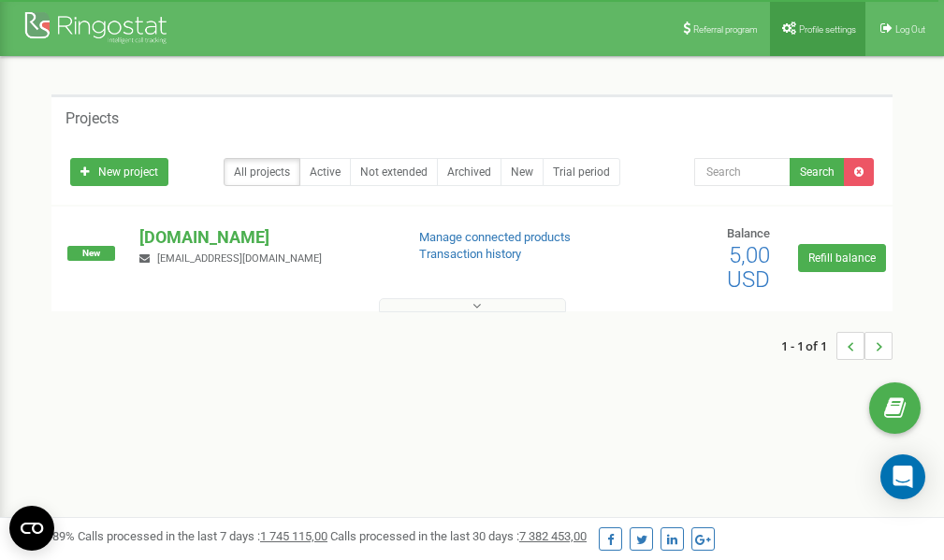  What do you see at coordinates (581, 172) in the screenshot?
I see `a: Trial period` at bounding box center [581, 172].